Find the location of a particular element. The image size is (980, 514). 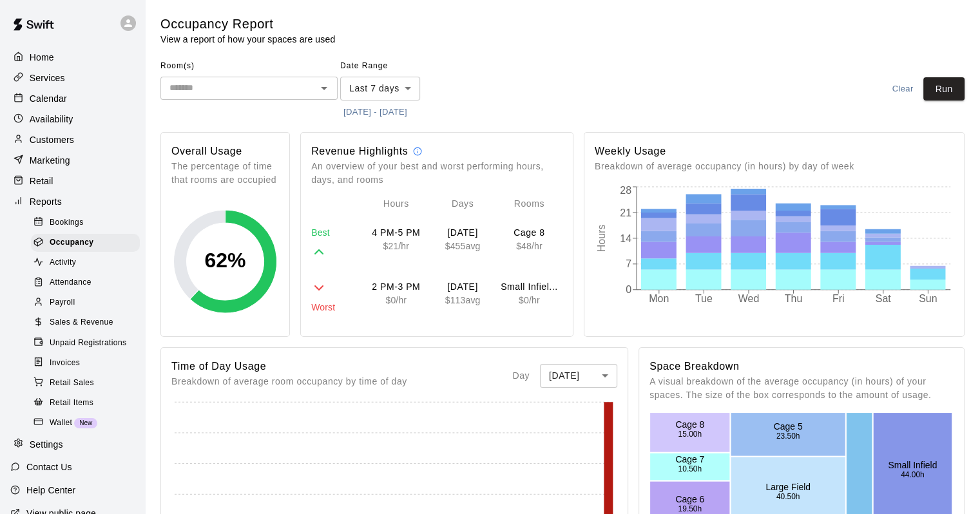

button: Open is located at coordinates (324, 88).